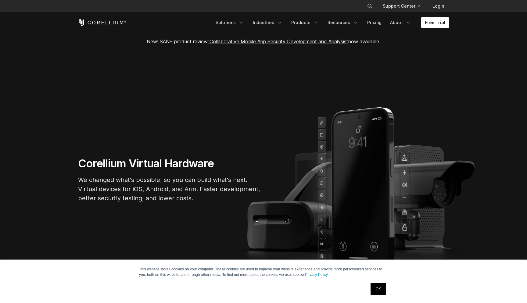 The width and height of the screenshot is (527, 303). I want to click on span: New! SANS product review now available., so click(264, 41).